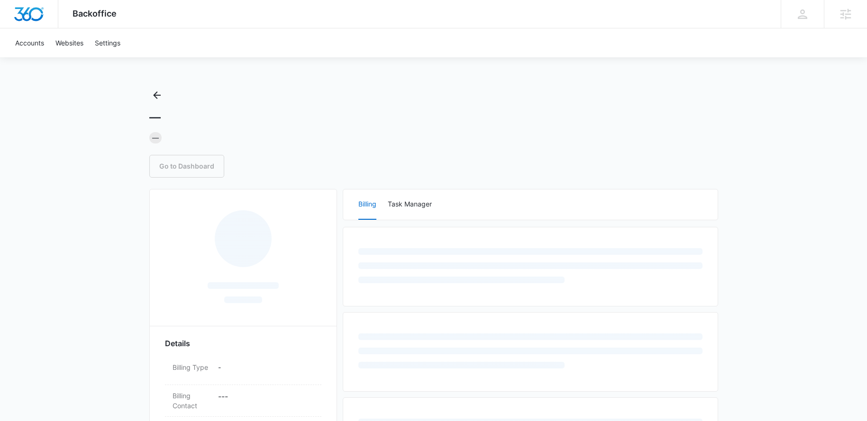  I want to click on dt: Billing Contact, so click(192, 401).